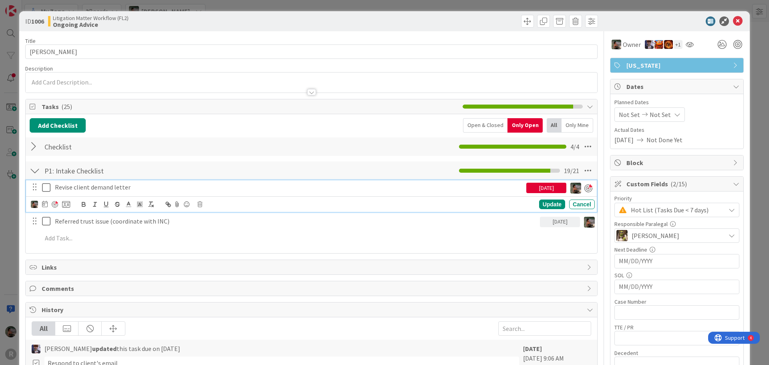 Image resolution: width=769 pixels, height=365 pixels. I want to click on p: Revise client demand letter, so click(289, 187).